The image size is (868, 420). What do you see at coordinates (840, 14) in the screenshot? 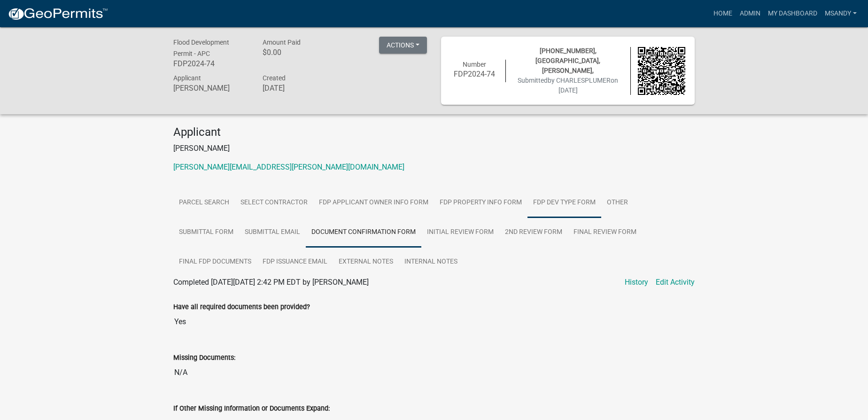
I see `a: msandy` at bounding box center [840, 14].